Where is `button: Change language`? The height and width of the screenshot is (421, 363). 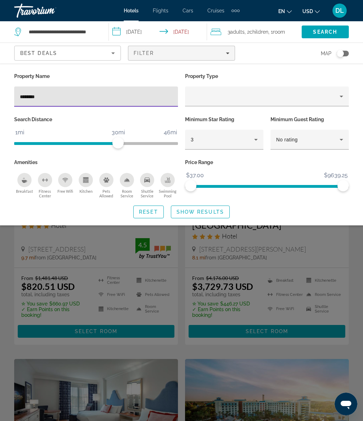
button: Change language is located at coordinates (285, 11).